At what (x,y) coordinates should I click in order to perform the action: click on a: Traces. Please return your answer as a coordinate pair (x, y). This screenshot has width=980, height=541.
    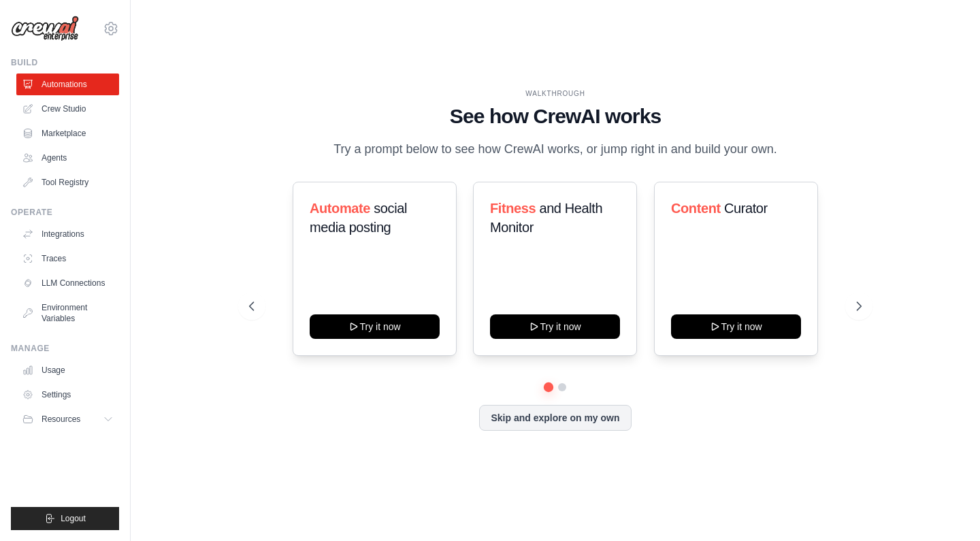
    Looking at the image, I should click on (67, 259).